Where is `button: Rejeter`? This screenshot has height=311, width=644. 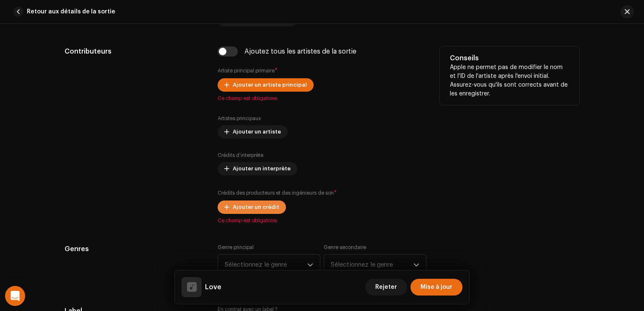
button: Rejeter is located at coordinates (386, 287).